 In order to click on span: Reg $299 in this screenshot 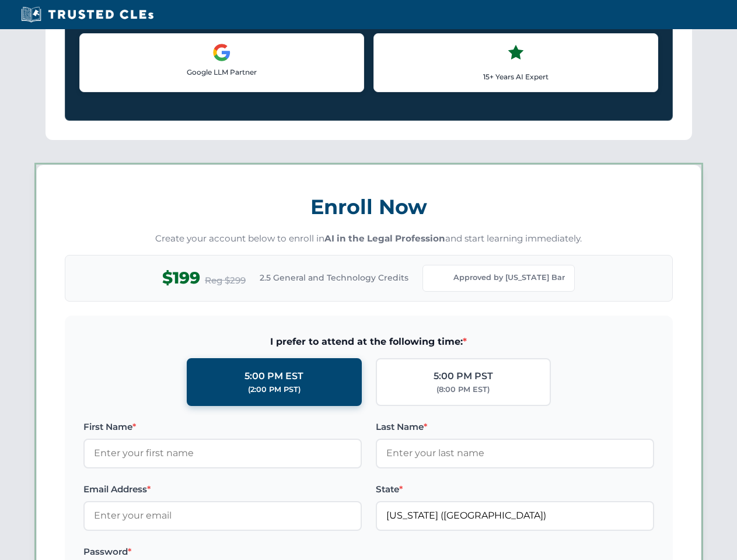, I will do `click(225, 281)`.